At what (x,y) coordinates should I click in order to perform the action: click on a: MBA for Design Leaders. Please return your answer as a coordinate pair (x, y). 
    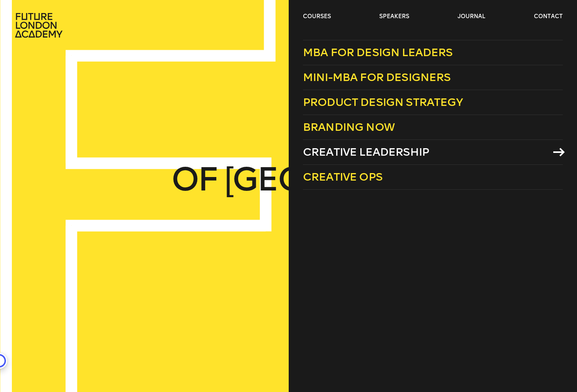
    Looking at the image, I should click on (433, 52).